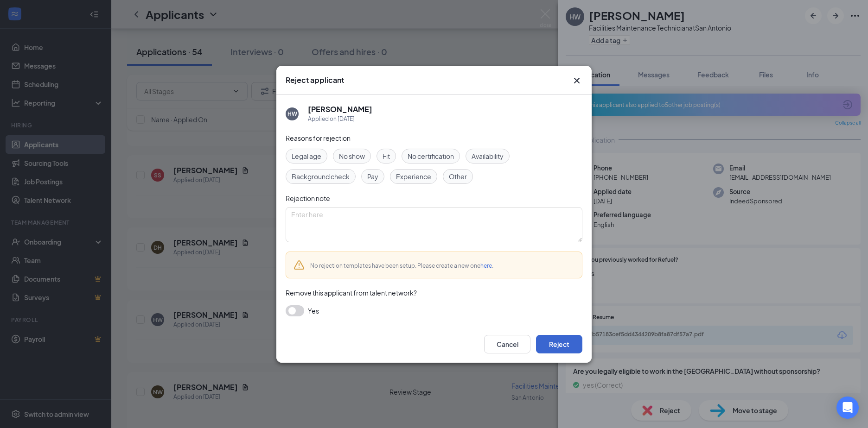  What do you see at coordinates (576, 81) in the screenshot?
I see `button: Close` at bounding box center [576, 81].